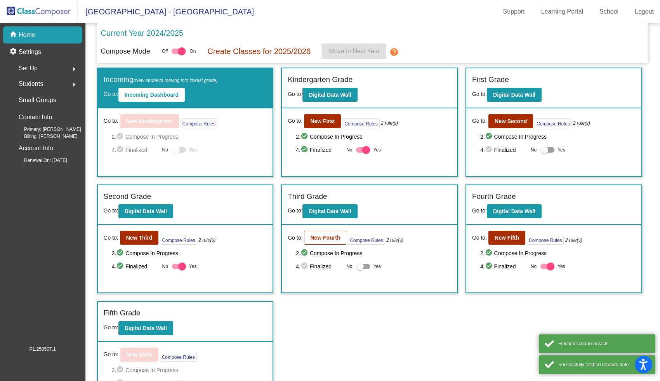 Image resolution: width=660 pixels, height=381 pixels. What do you see at coordinates (122, 313) in the screenshot?
I see `label: Fifth Grade` at bounding box center [122, 313].